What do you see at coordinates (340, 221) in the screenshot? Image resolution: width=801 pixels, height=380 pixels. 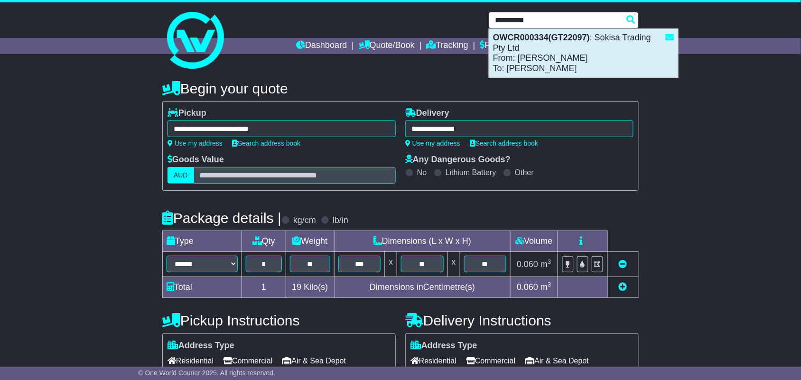 I see `label: lb/in` at bounding box center [340, 221].